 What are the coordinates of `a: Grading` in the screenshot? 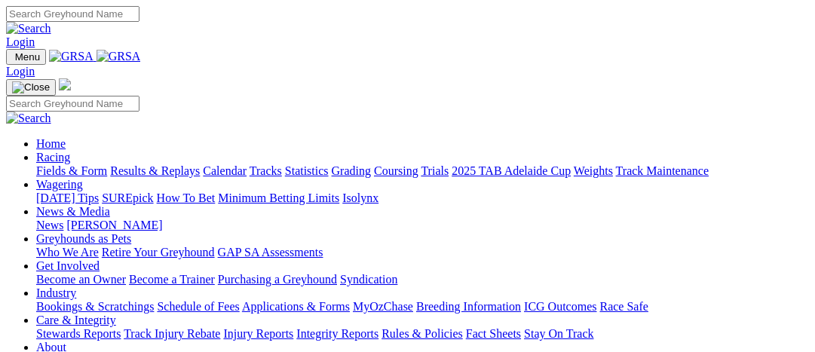 It's located at (351, 170).